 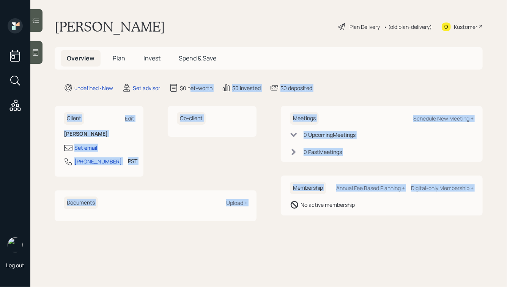 I want to click on div: • (old plan-delivery), so click(x=408, y=27).